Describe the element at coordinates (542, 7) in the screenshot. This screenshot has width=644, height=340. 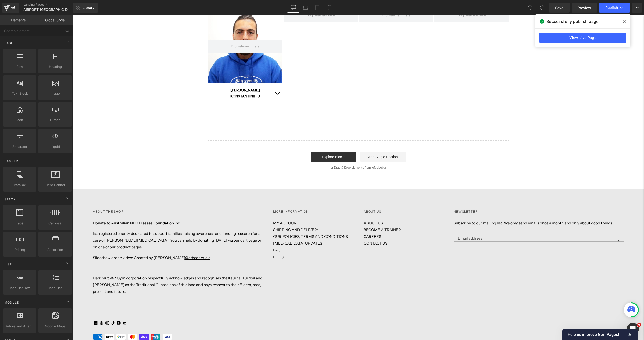
I see `button: Redo` at that location.